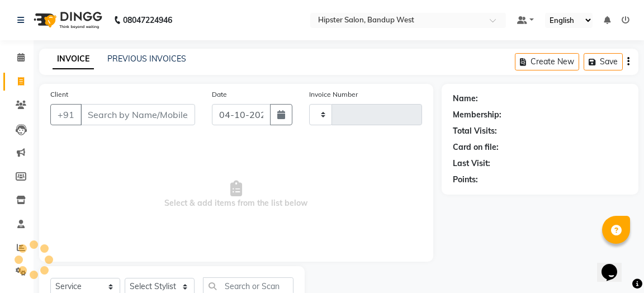 The width and height of the screenshot is (644, 293). What do you see at coordinates (236, 194) in the screenshot?
I see `span: Select & add items from the list below` at bounding box center [236, 194].